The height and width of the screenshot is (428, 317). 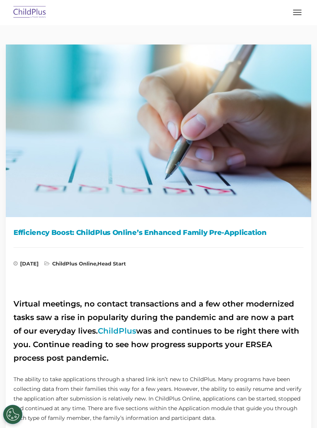 I want to click on button: Cookies Settings, so click(x=13, y=415).